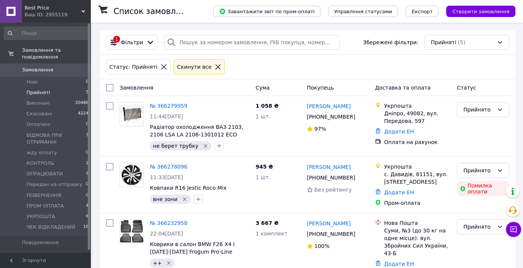 The image size is (523, 268). Describe the element at coordinates (56, 139) in the screenshot. I see `span: ВІДМОВА ПРИ ОТРИМАННІ` at that location.